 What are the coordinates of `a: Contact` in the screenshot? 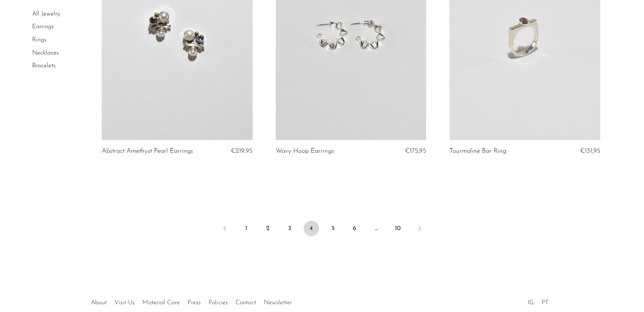 It's located at (246, 303).